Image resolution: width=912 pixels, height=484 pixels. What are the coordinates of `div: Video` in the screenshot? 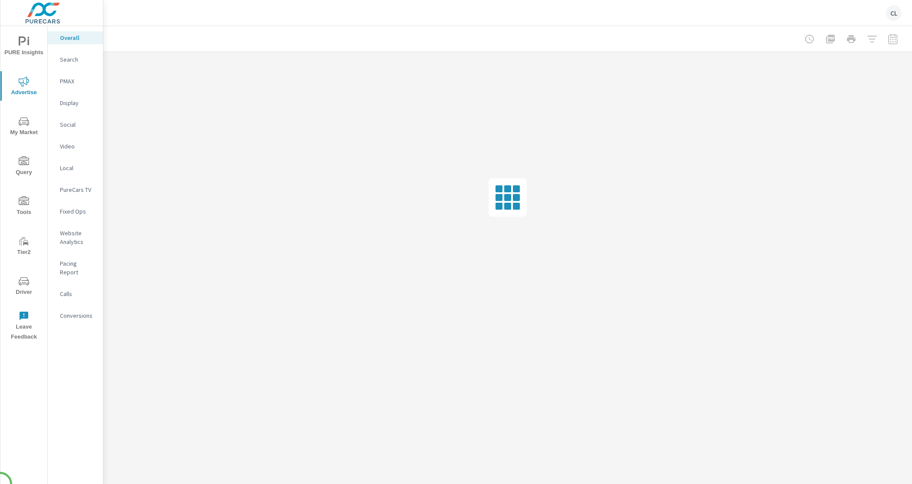 It's located at (75, 146).